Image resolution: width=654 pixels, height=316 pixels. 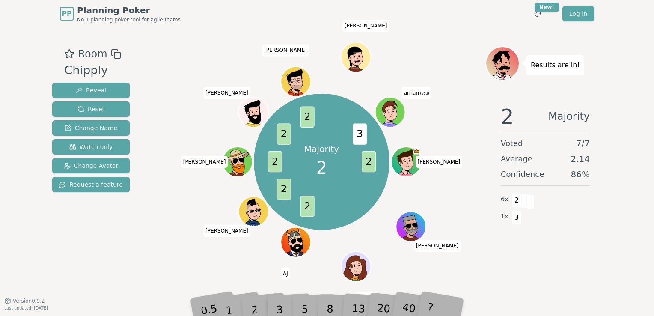 What do you see at coordinates (516, 159) in the screenshot?
I see `span: Average` at bounding box center [516, 159].